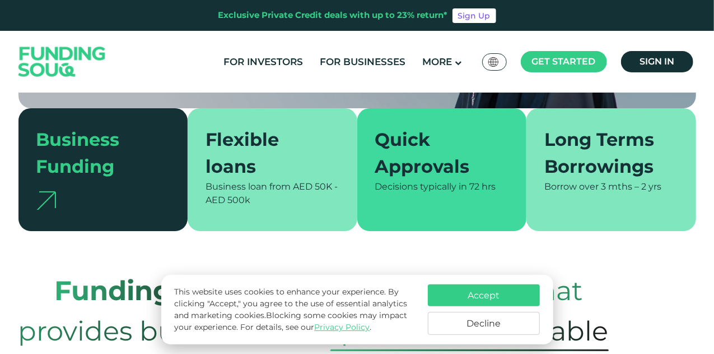  What do you see at coordinates (342, 327) in the screenshot?
I see `a: Privacy Policy` at bounding box center [342, 327].